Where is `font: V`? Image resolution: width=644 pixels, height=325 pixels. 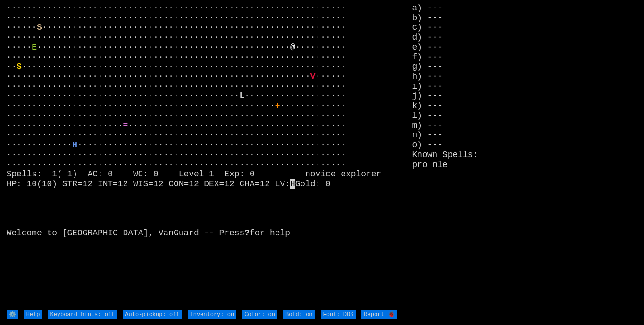 font: V is located at coordinates (313, 76).